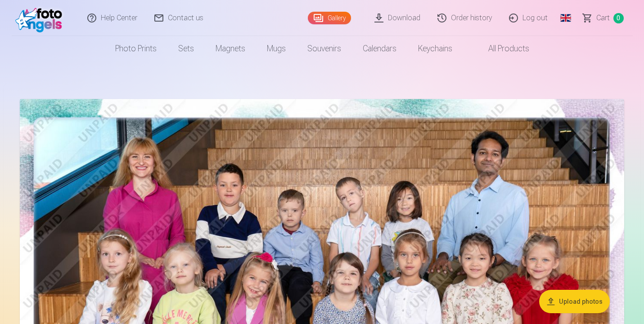 The width and height of the screenshot is (644, 324). I want to click on img: /fa1, so click(41, 18).